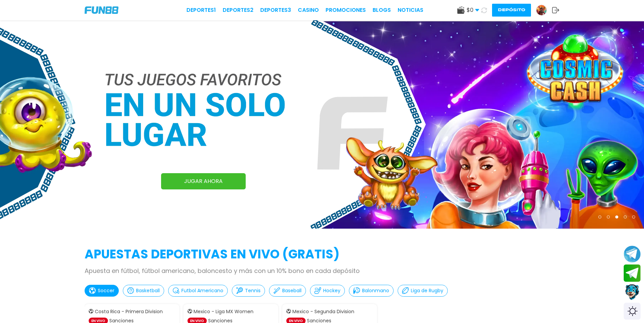 The image size is (644, 323). What do you see at coordinates (381, 10) in the screenshot?
I see `a: BLOGS` at bounding box center [381, 10].